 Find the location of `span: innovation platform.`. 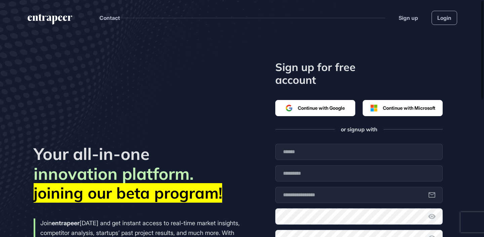

span: innovation platform. is located at coordinates (114, 173).